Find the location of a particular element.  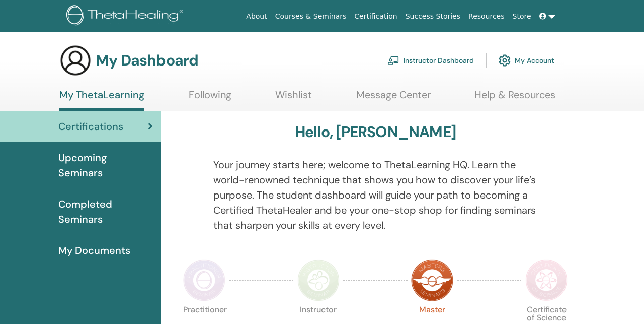

img: Practitioner is located at coordinates (204, 280).